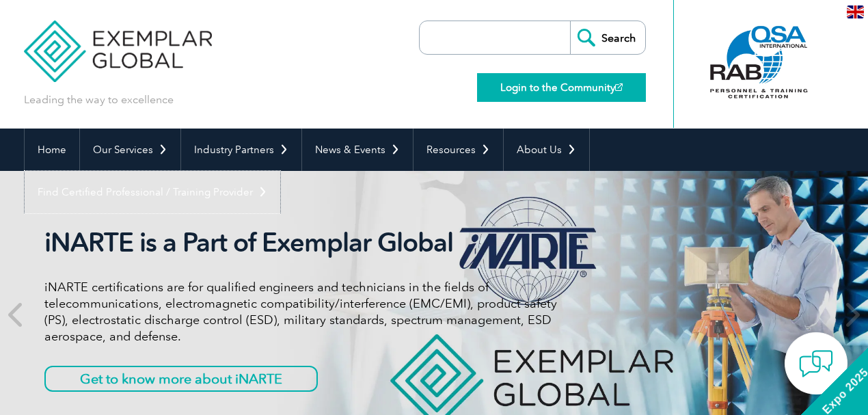  Describe the element at coordinates (130, 150) in the screenshot. I see `a: Our Services` at that location.